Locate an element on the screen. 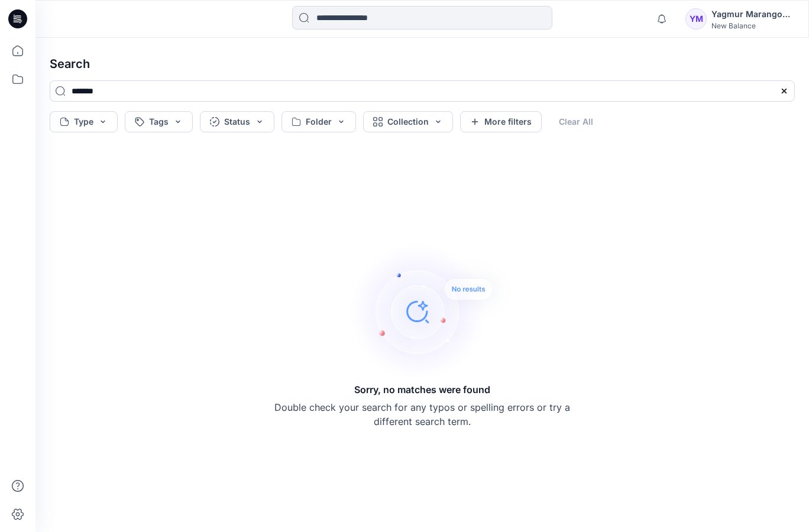  p: Double check your search for any typos or spelling errors or try a different search term. is located at coordinates (422, 415).